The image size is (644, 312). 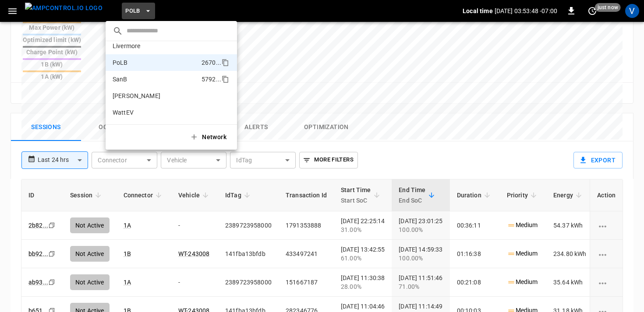 What do you see at coordinates (209, 137) in the screenshot?
I see `button: Network` at bounding box center [209, 137].